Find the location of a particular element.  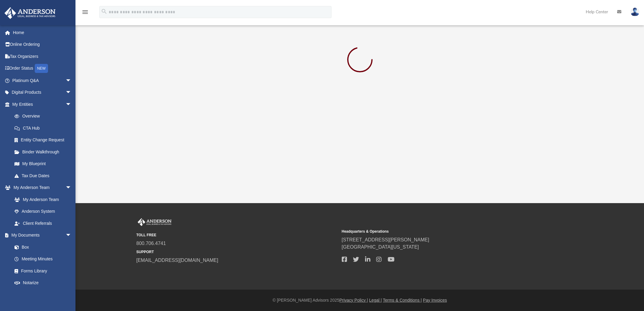

a: My Anderson Teamarrow_drop_down is located at coordinates (41, 188).